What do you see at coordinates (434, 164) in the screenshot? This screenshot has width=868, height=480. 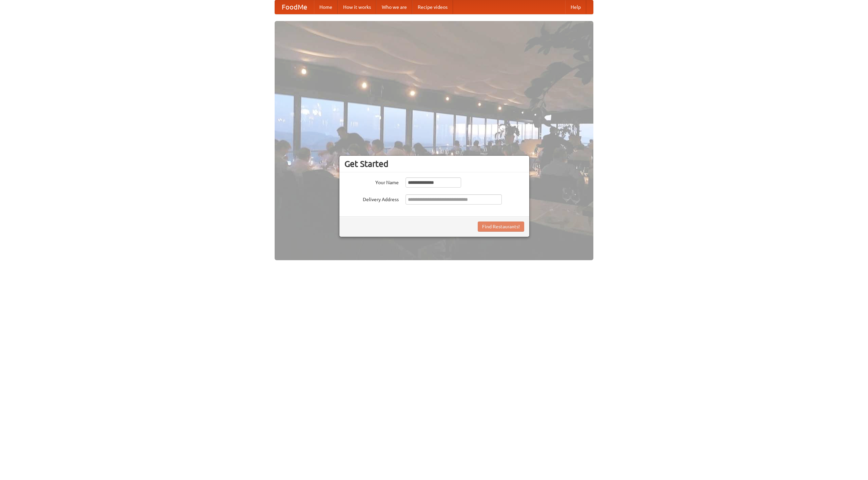 I see `h3: Get Started` at bounding box center [434, 164].